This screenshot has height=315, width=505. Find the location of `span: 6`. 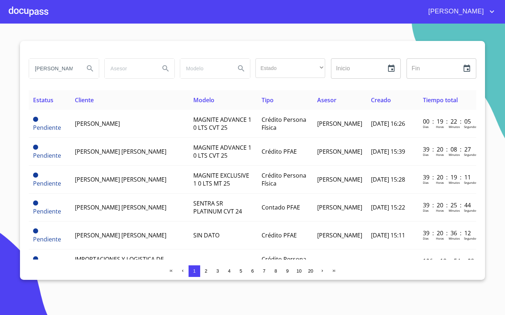

span: 6 is located at coordinates (252, 271).